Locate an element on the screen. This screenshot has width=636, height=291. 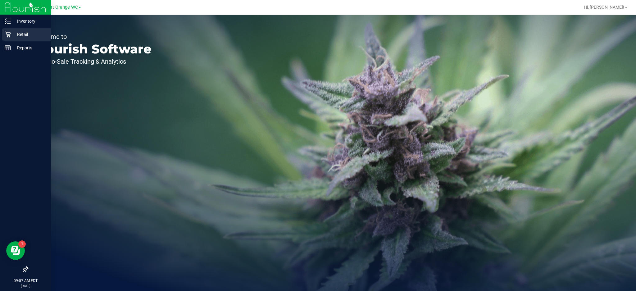
p: Seed-to-Sale Tracking & Analytics is located at coordinates (93, 61).